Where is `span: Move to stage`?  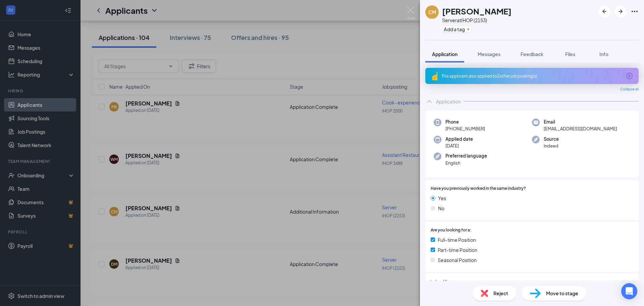
span: Move to stage is located at coordinates (562, 293).